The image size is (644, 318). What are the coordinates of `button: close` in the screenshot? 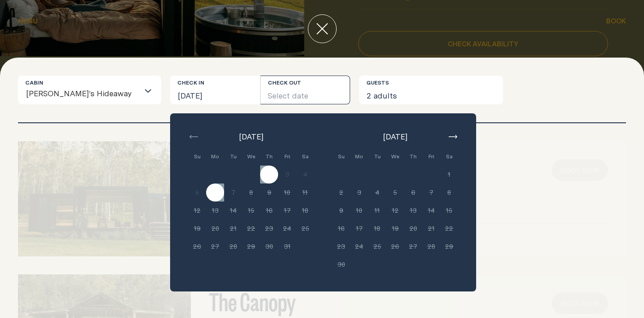 It's located at (322, 29).